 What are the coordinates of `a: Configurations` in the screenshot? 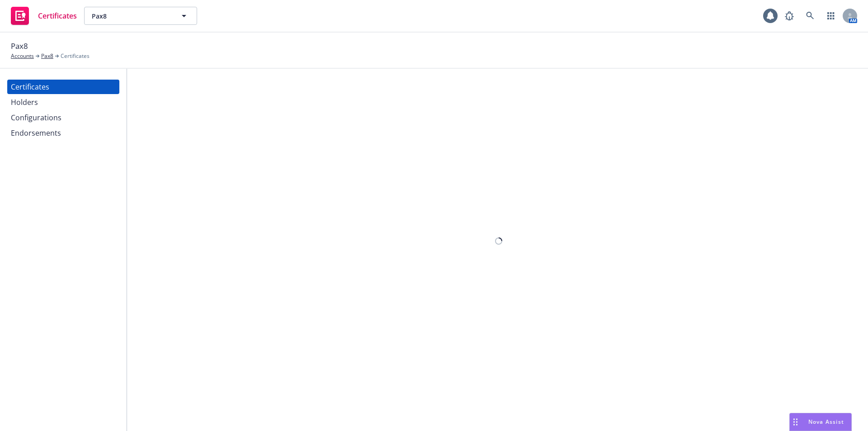 It's located at (63, 118).